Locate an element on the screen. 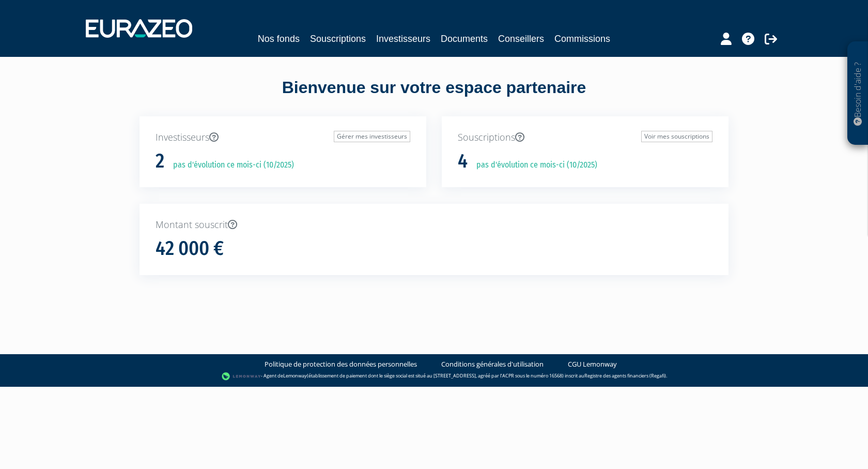  a: Voir mes souscriptions is located at coordinates (677, 136).